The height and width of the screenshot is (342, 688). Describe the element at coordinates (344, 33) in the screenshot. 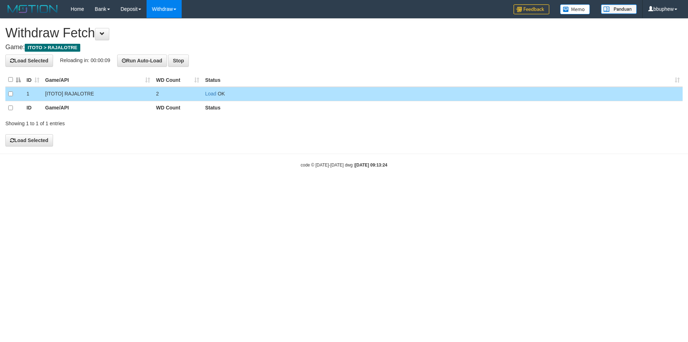

I see `h1: Withdraw Fetch` at that location.